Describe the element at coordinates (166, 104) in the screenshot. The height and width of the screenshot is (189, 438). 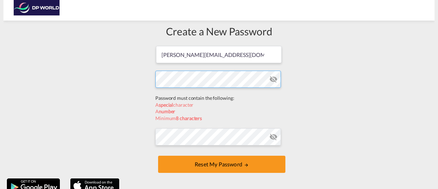
I see `b: special` at that location.